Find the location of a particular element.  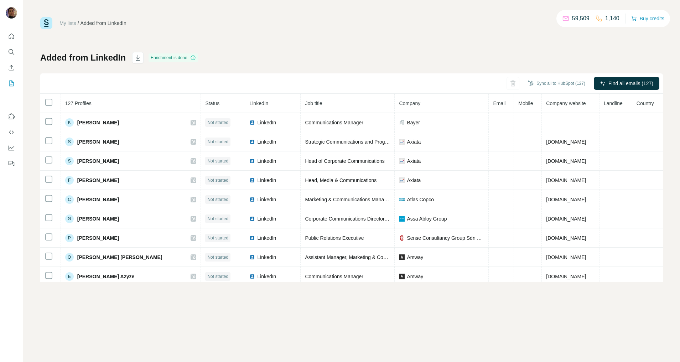

p: 59,509 is located at coordinates (580, 19).